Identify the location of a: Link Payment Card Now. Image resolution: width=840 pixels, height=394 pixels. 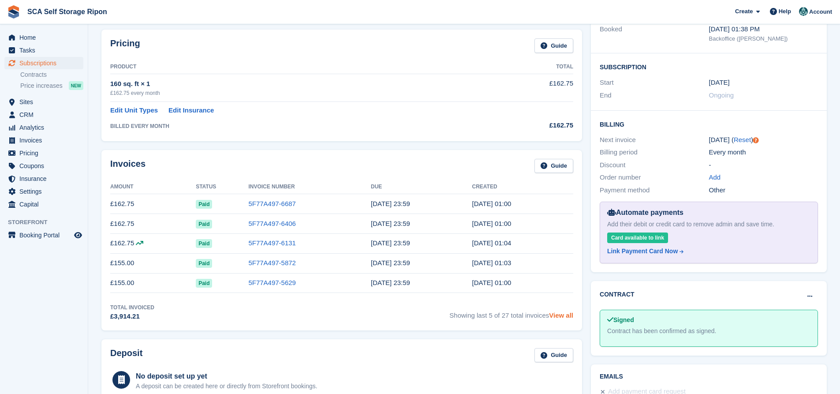
(707, 251).